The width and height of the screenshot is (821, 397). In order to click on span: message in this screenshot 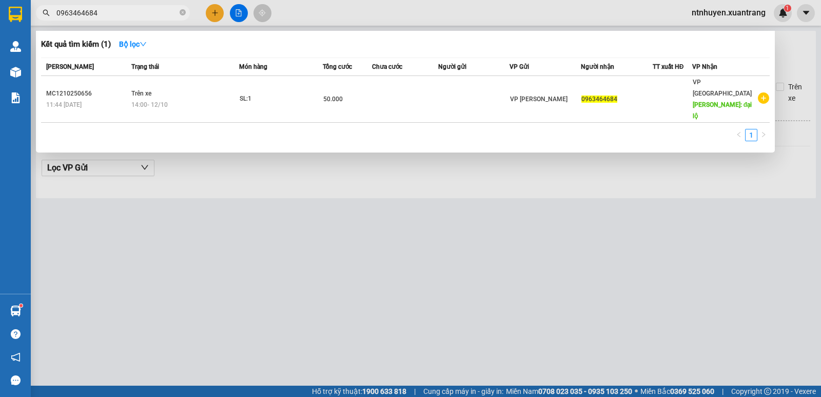, I will do `click(15, 380)`.